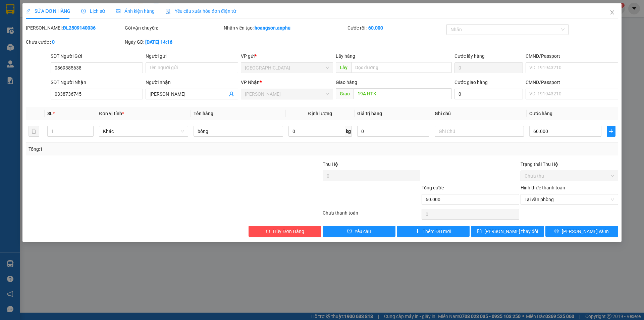  Describe the element at coordinates (231, 94) in the screenshot. I see `span: user-add` at that location.